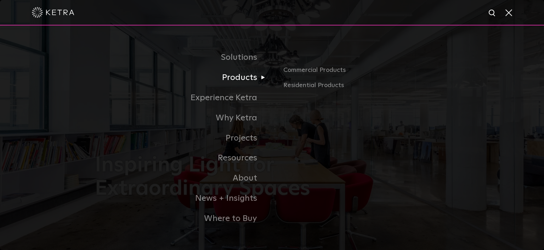 The height and width of the screenshot is (250, 544). I want to click on img: search icon, so click(492, 13).